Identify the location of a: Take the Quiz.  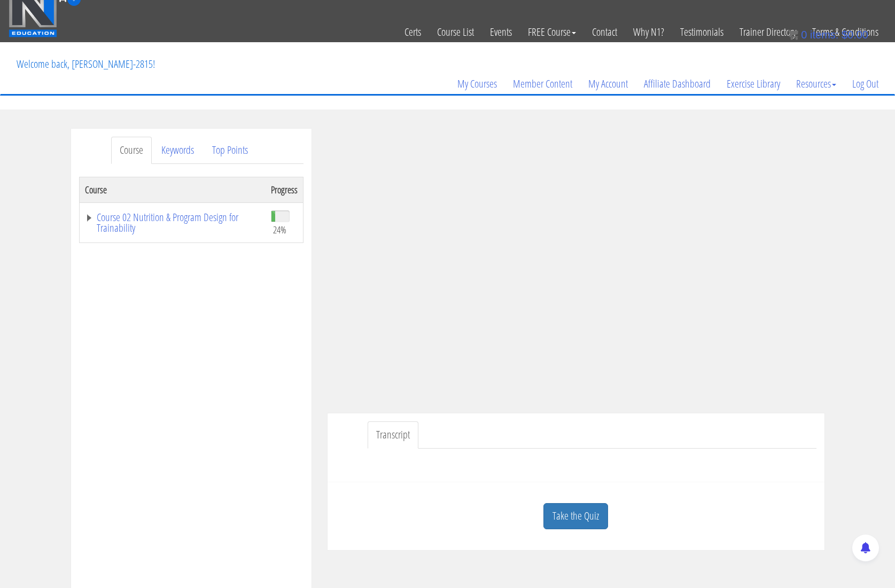
(576, 516).